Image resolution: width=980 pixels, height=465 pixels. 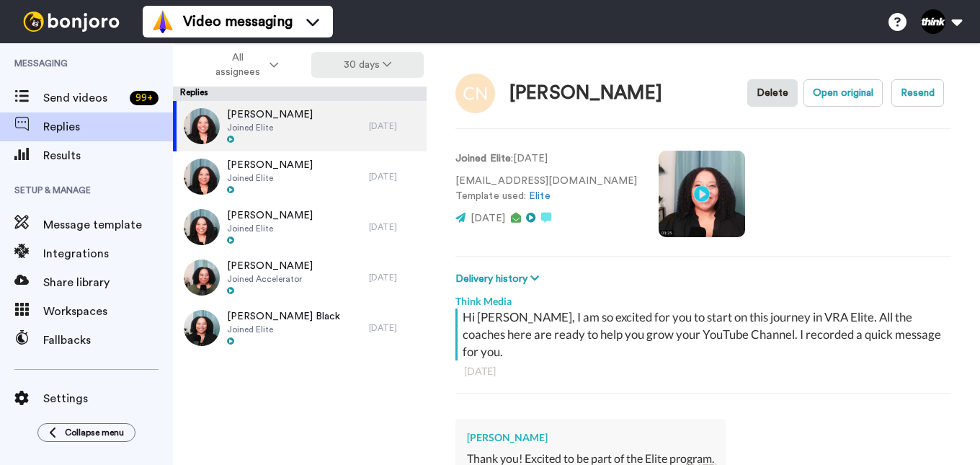 I want to click on img: bf94d7d9-bfec-4e87-b0ff-e6137ce7d032-thumb.jpg, so click(x=202, y=176).